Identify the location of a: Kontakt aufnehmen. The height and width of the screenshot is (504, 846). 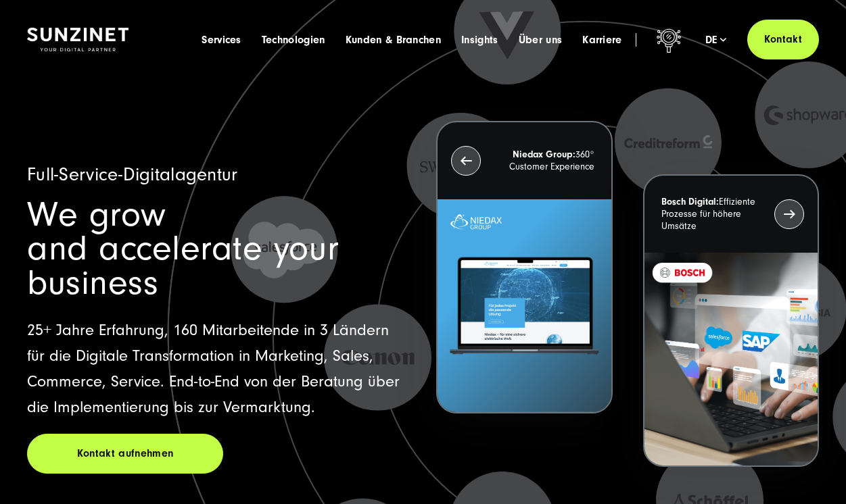
(125, 454).